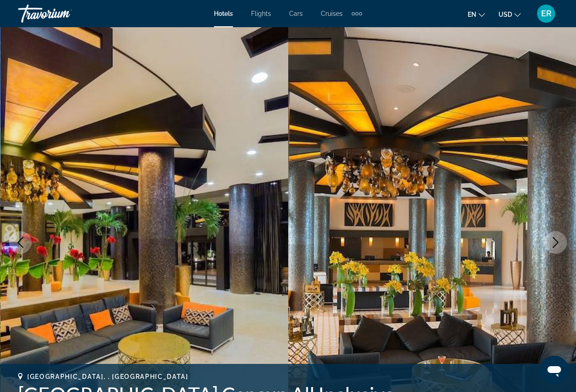 Image resolution: width=576 pixels, height=392 pixels. I want to click on button: User Menu, so click(546, 14).